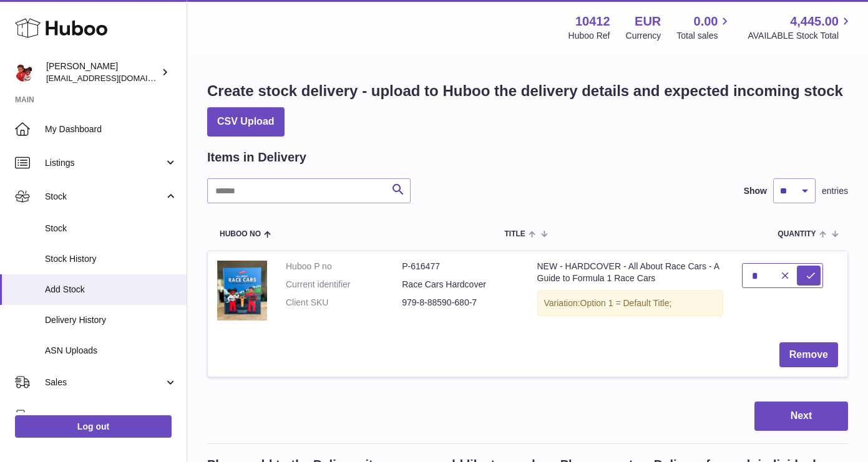 The image size is (868, 462). What do you see at coordinates (93, 426) in the screenshot?
I see `a: Log out` at bounding box center [93, 426].